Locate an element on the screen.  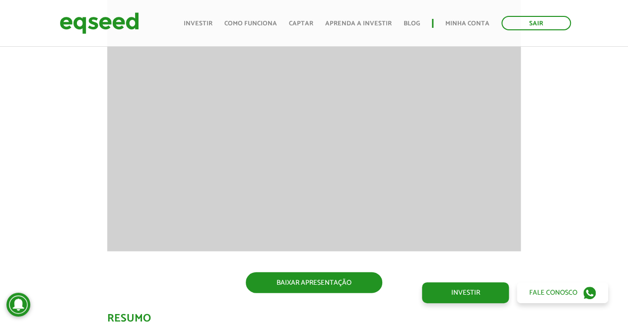
a: Fale conosco is located at coordinates (562, 292).